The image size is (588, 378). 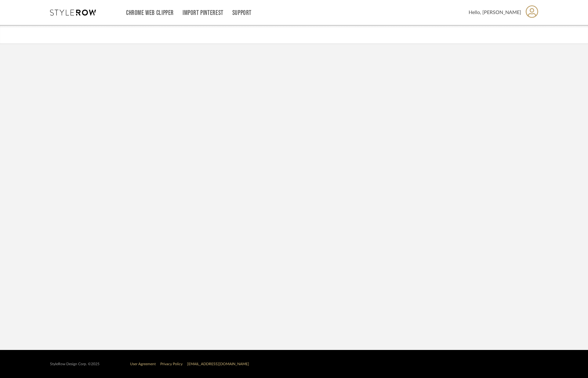 I want to click on a: Privacy Policy, so click(x=171, y=364).